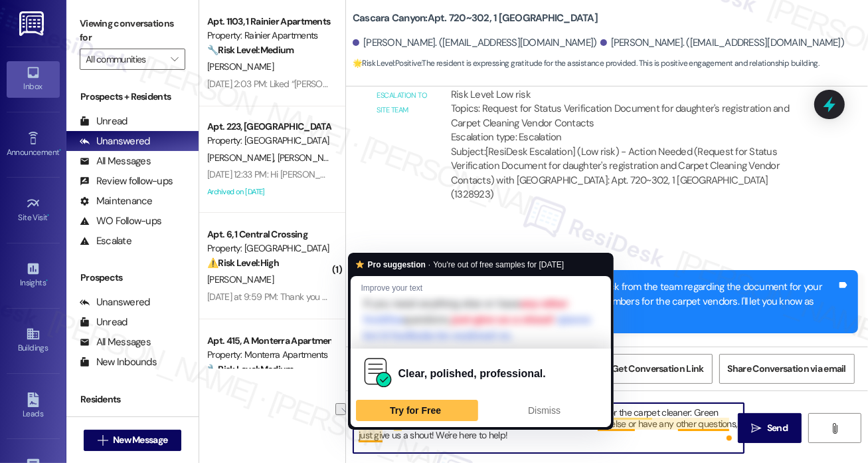 The height and width of the screenshot is (463, 868). Describe the element at coordinates (127, 181) in the screenshot. I see `div: Review follow-ups` at that location.